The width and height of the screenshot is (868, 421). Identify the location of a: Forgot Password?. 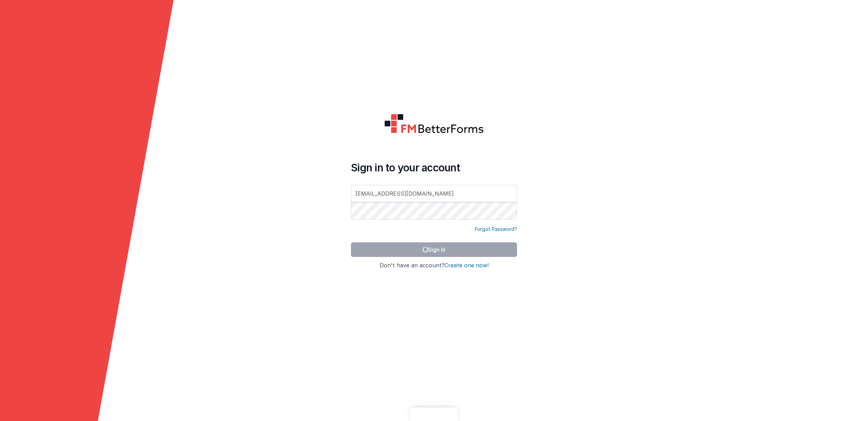
(496, 229).